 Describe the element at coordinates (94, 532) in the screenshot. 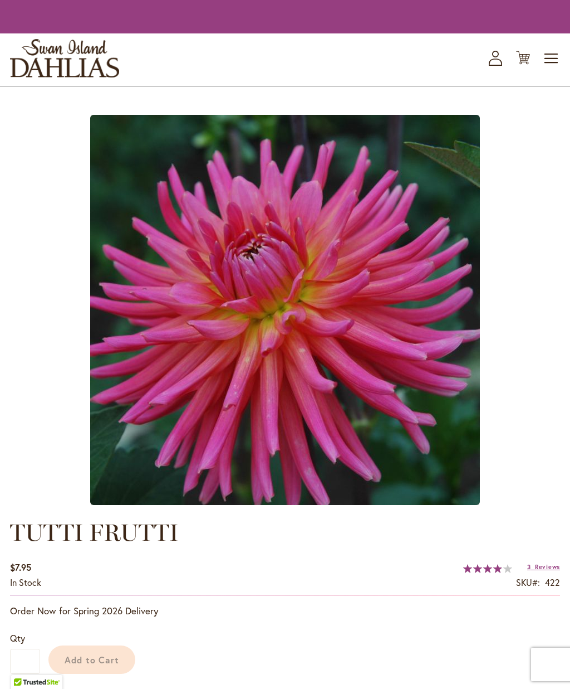

I see `span: TUTTI FRUTTI` at that location.